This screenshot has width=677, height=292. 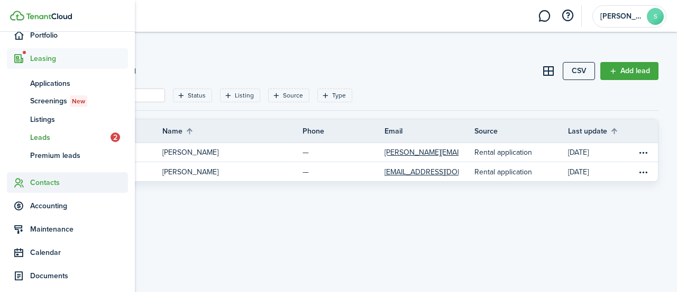 What do you see at coordinates (656, 16) in the screenshot?
I see `avatar-text: S` at bounding box center [656, 16].